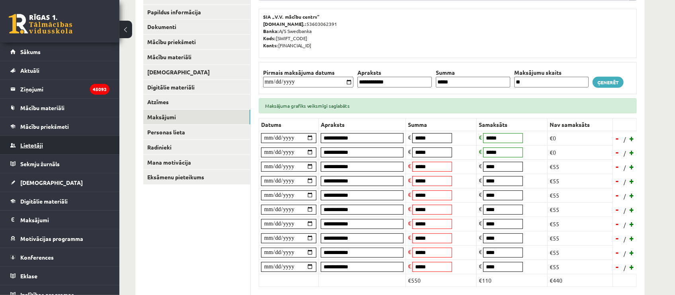  I want to click on span: Mācību priekšmeti, so click(45, 127).